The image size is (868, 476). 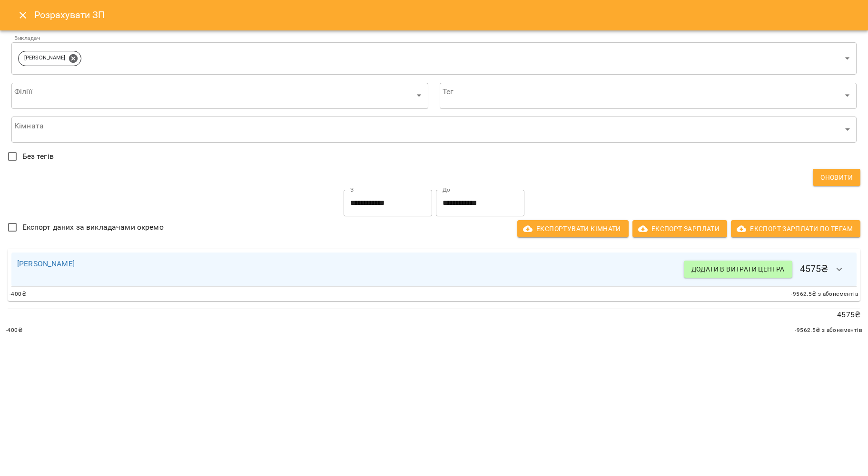 What do you see at coordinates (38, 157) in the screenshot?
I see `span: Без тегів` at bounding box center [38, 157].